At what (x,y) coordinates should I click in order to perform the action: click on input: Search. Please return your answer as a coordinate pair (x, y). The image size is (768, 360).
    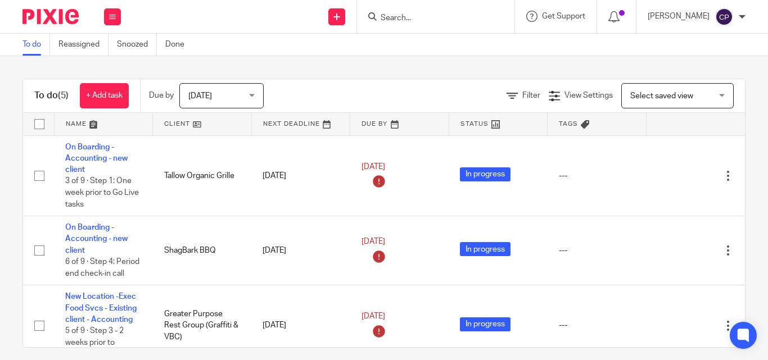
    Looking at the image, I should click on (430, 19).